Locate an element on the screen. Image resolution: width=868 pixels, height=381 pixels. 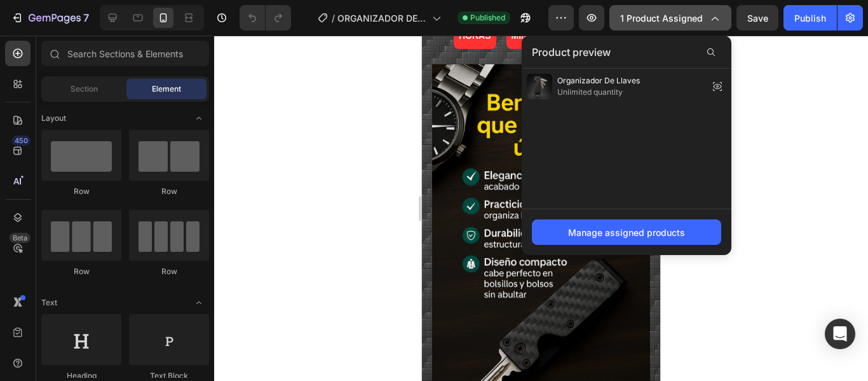
span: Save is located at coordinates (757, 18).